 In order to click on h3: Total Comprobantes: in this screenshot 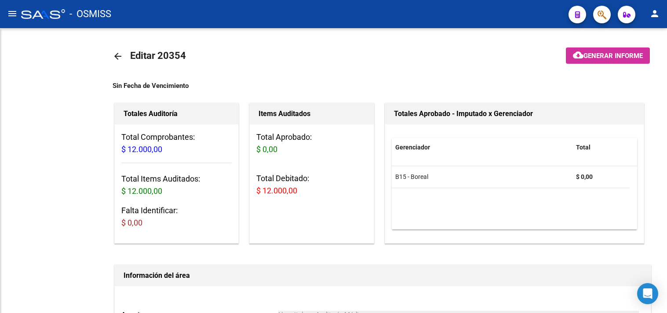, I will do `click(176, 143)`.